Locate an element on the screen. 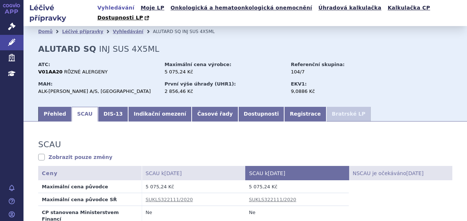 This screenshot has height=221, width=467. a: Indikační omezení is located at coordinates (160, 114).